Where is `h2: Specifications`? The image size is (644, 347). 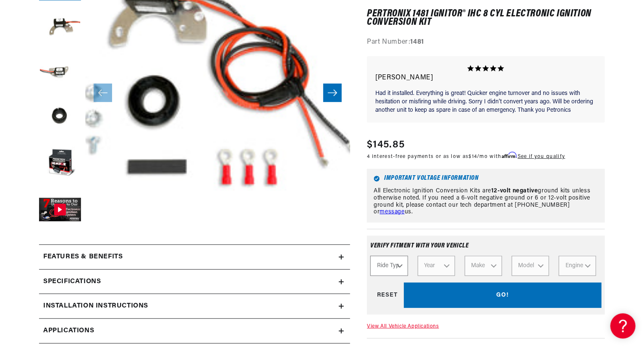 h2: Specifications is located at coordinates (72, 282).